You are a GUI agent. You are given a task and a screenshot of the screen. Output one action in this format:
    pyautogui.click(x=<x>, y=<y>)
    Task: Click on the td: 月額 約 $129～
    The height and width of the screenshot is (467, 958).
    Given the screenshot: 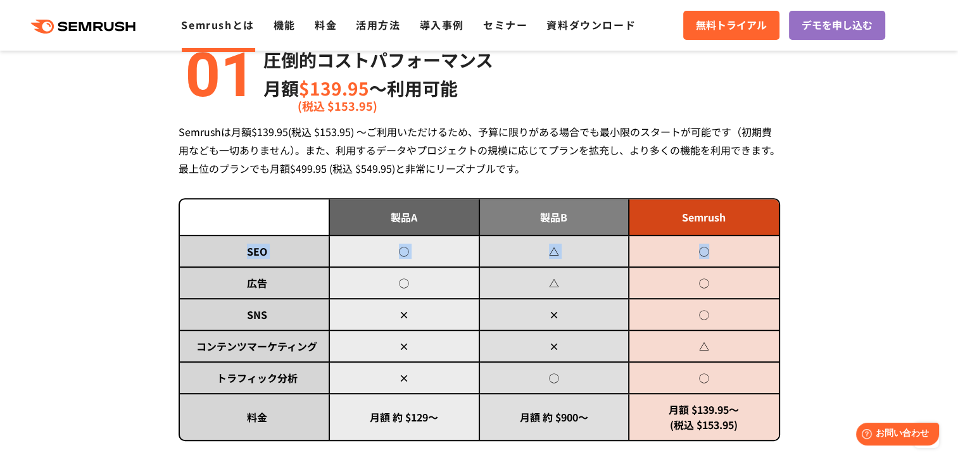 What is the action you would take?
    pyautogui.click(x=404, y=417)
    